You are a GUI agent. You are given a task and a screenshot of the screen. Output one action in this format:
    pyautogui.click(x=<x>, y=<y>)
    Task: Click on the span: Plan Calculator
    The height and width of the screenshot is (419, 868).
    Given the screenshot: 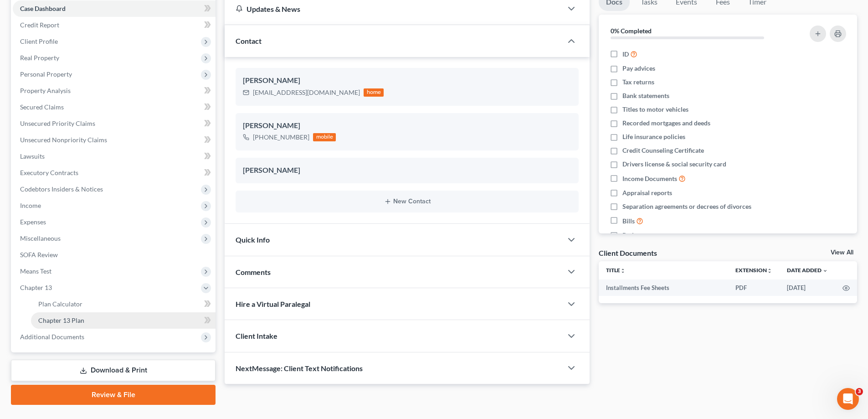 What is the action you would take?
    pyautogui.click(x=60, y=303)
    